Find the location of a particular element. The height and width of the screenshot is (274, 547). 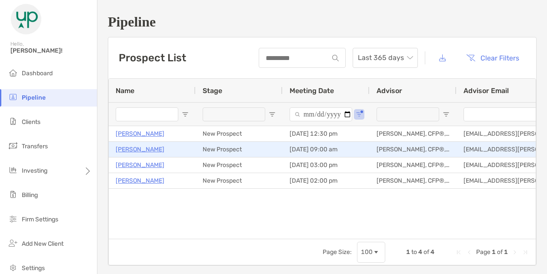

img: investing icon is located at coordinates (13, 170).